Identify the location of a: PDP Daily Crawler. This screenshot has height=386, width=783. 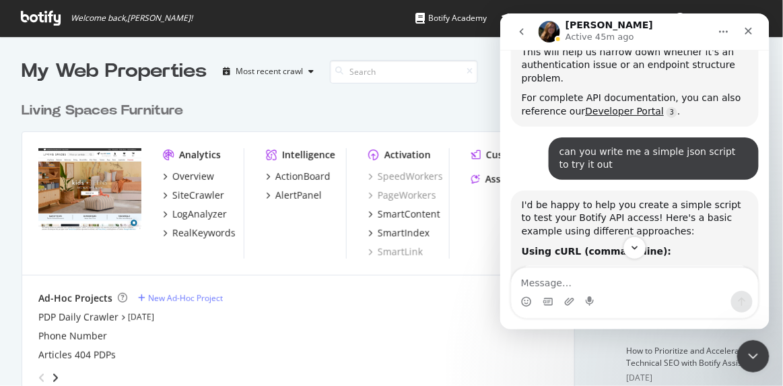
(78, 317).